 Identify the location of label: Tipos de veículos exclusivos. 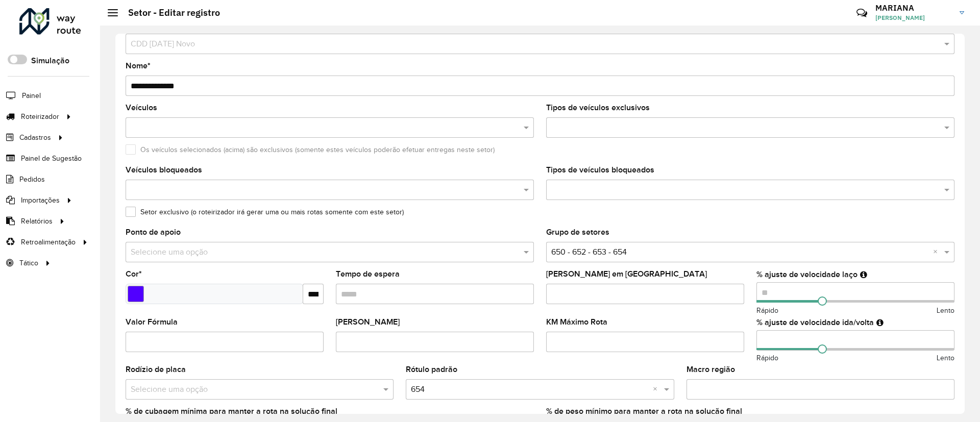
(597, 108).